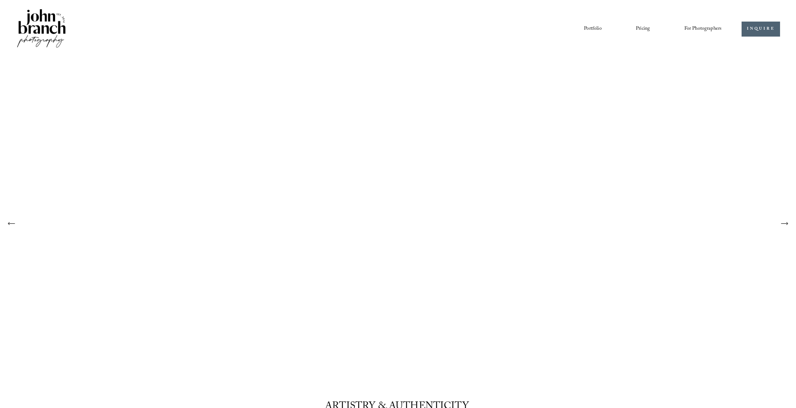  I want to click on a: Portfolio, so click(592, 29).